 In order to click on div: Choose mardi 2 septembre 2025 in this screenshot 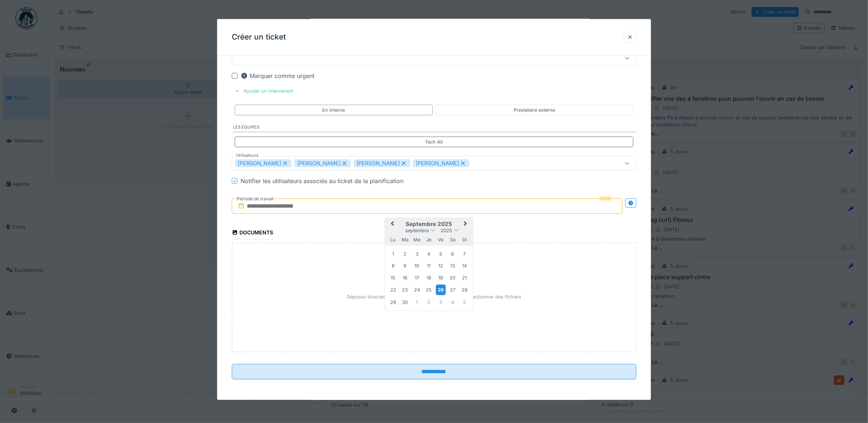, I will do `click(405, 254)`.